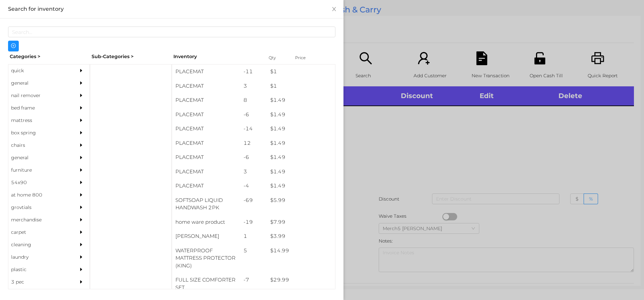 The width and height of the screenshot is (644, 300). I want to click on div: carpet, so click(39, 232).